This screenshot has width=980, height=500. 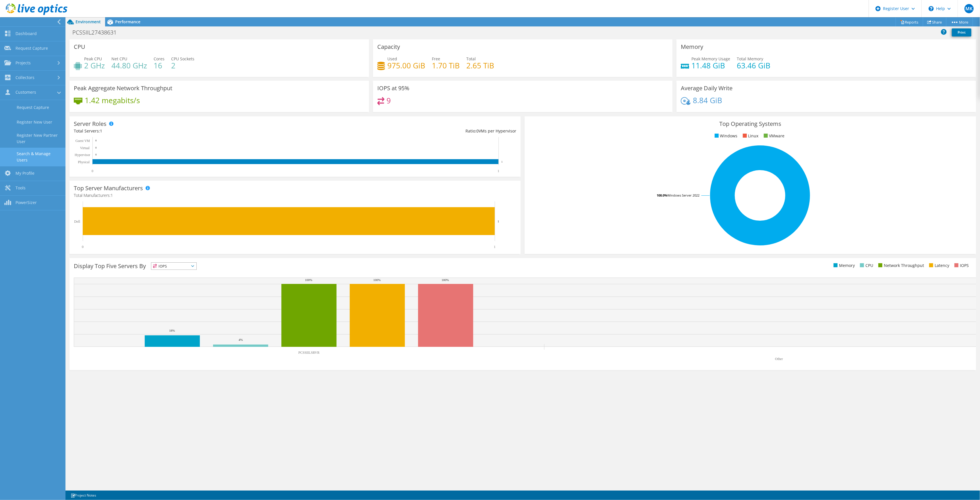 What do you see at coordinates (389, 100) in the screenshot?
I see `h4: 9` at bounding box center [389, 100].